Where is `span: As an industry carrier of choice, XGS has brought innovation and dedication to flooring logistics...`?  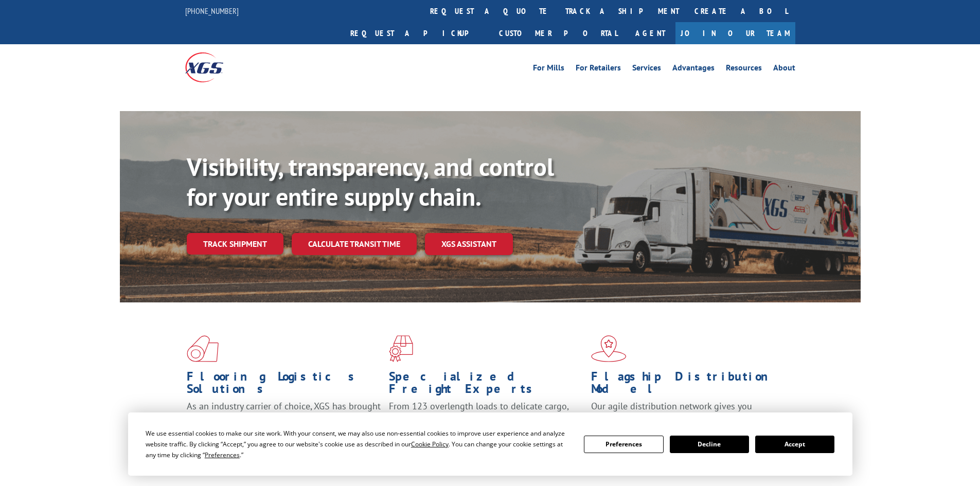 span: As an industry carrier of choice, XGS has brought innovation and dedication to flooring logistics... is located at coordinates (284, 418).